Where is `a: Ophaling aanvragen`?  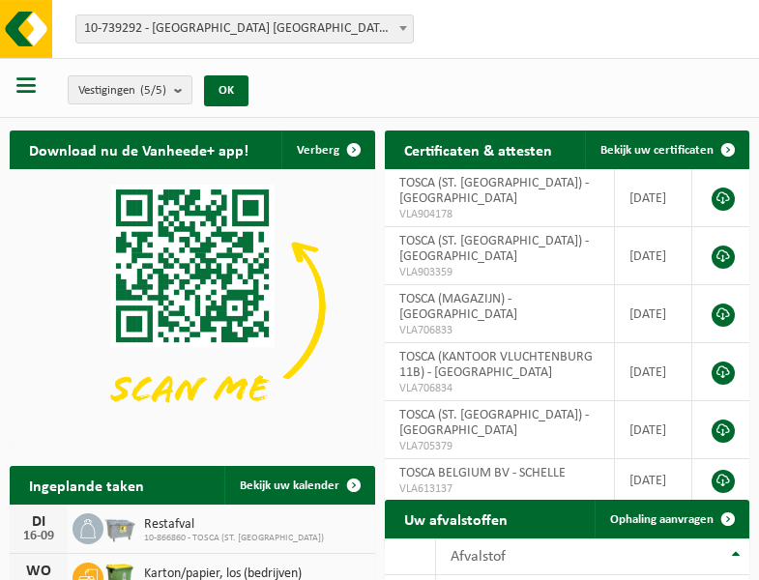
a: Ophaling aanvragen is located at coordinates (671, 519).